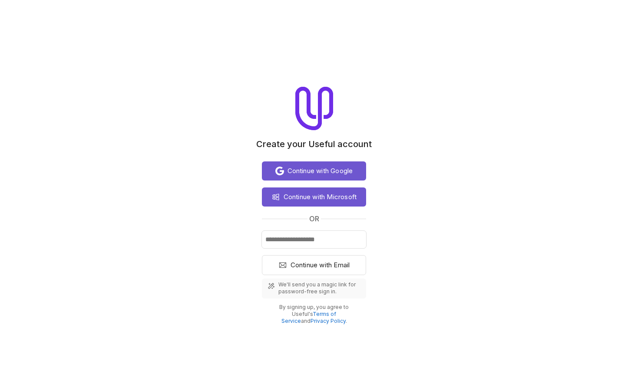  Describe the element at coordinates (314, 314) in the screenshot. I see `p: By signing up, you agree to Useful's and .` at that location.